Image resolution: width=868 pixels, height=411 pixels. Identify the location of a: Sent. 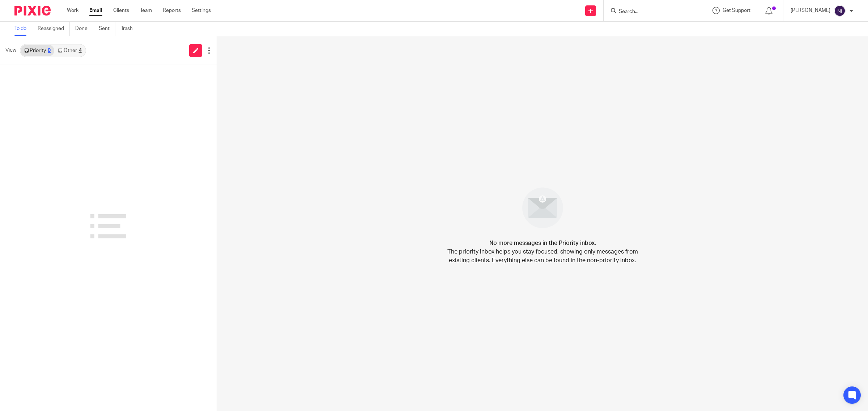
(107, 29).